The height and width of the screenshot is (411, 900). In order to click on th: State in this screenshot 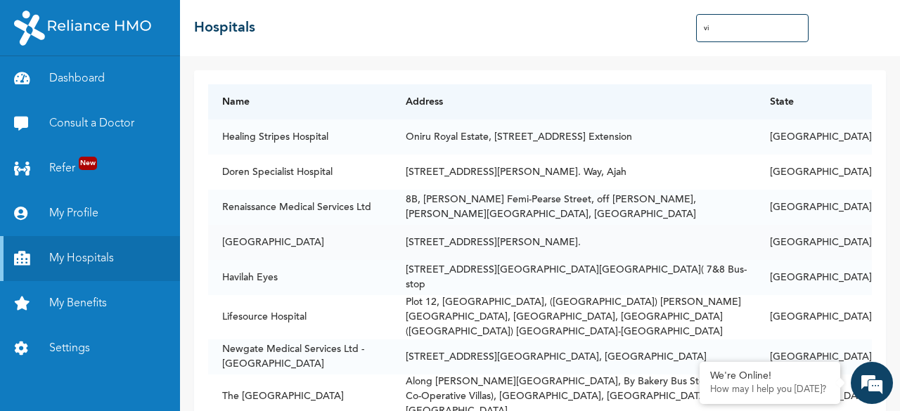, I will do `click(813, 102)`.